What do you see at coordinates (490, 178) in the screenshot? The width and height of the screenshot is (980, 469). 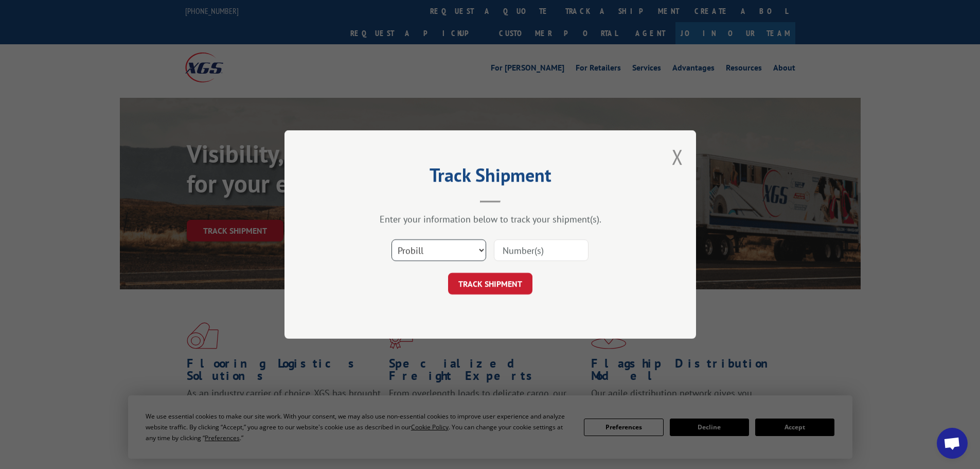 I see `h2: Track Shipment` at bounding box center [490, 178].